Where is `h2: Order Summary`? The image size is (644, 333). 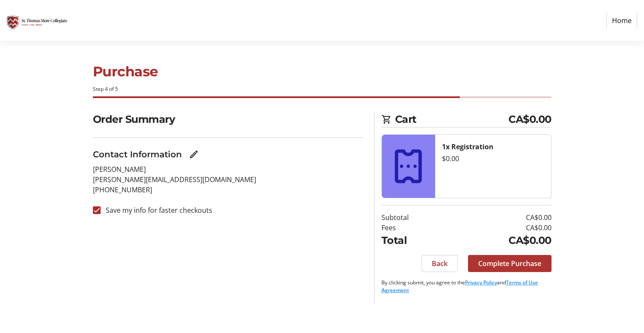 h2: Order Summary is located at coordinates (228, 119).